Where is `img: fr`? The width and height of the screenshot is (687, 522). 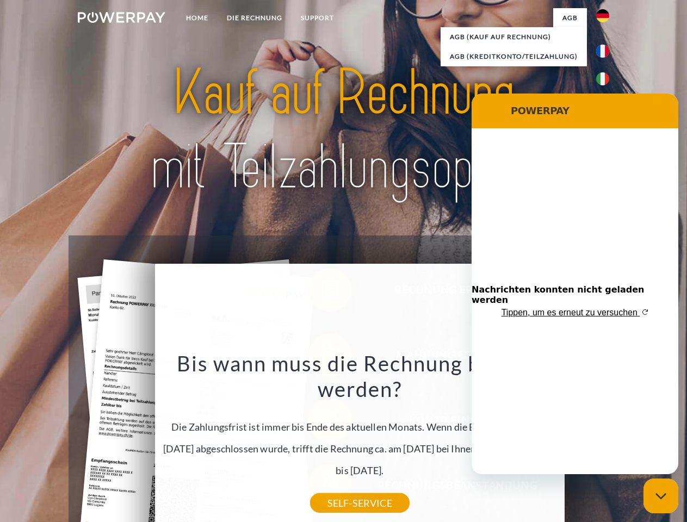 img: fr is located at coordinates (603, 51).